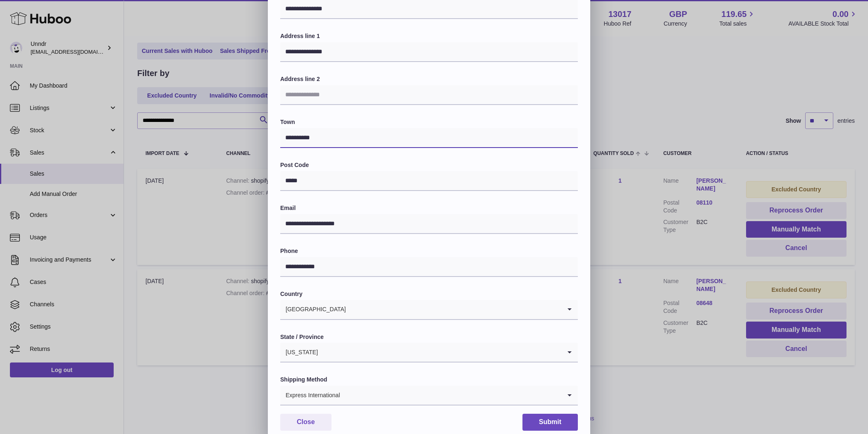 This screenshot has width=868, height=434. Describe the element at coordinates (429, 337) in the screenshot. I see `label: State / Province` at that location.